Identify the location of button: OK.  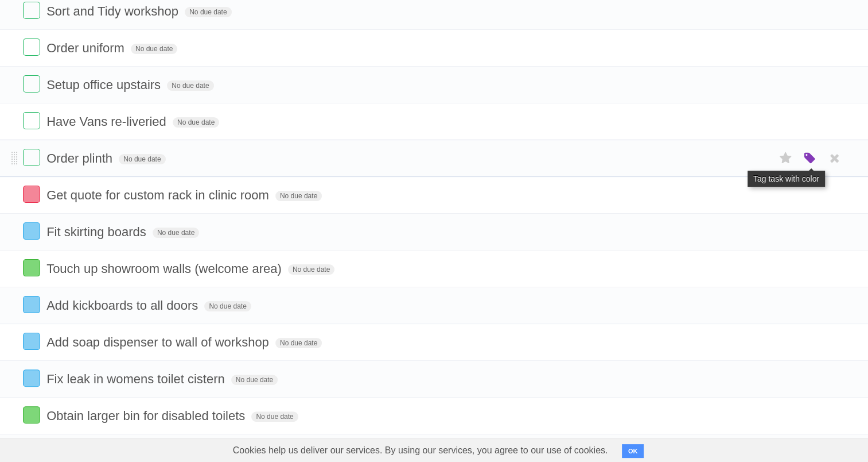
(633, 451).